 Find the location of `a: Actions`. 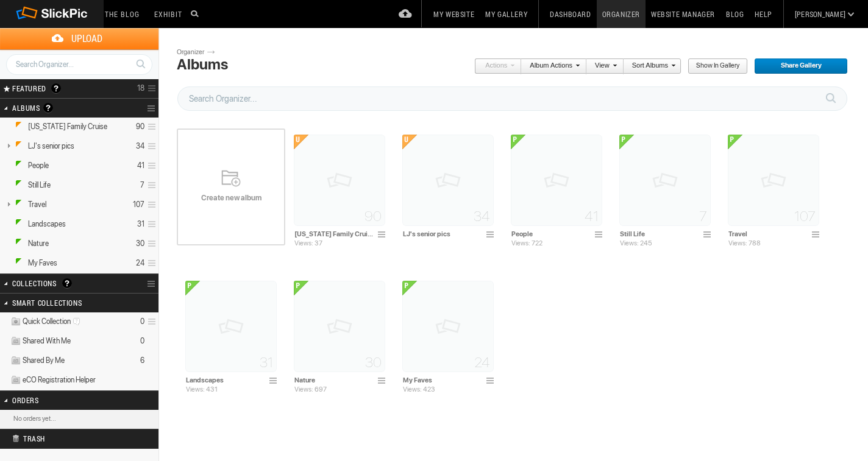

a: Actions is located at coordinates (494, 67).